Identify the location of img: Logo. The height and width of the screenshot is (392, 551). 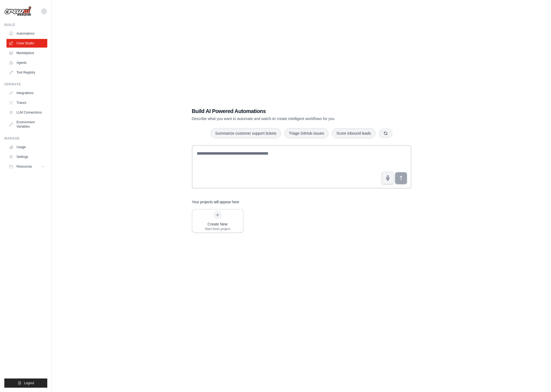
(18, 12).